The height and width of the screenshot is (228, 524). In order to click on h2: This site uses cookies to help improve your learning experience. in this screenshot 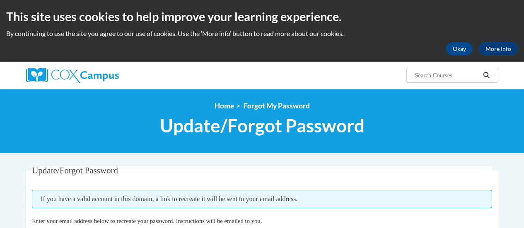, I will do `click(262, 17)`.